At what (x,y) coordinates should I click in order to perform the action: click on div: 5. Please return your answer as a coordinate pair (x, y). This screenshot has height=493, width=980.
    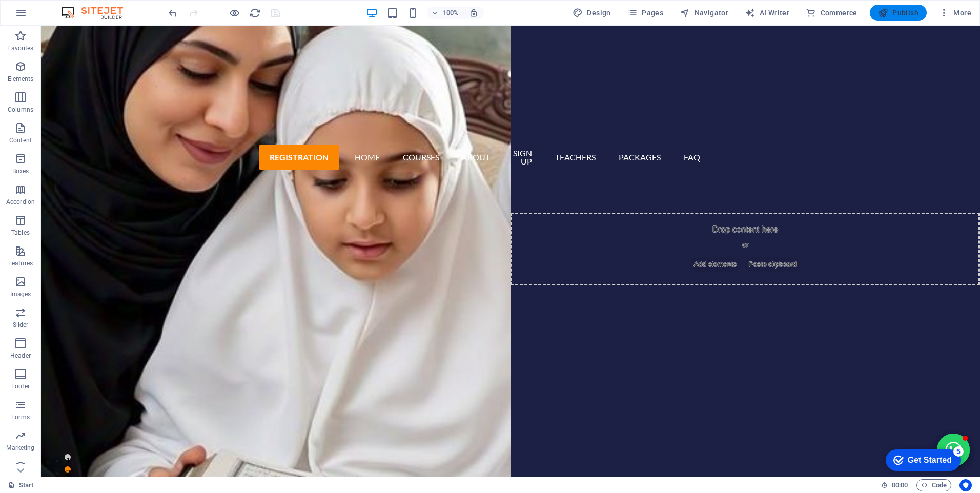
    Looking at the image, I should click on (81, 7).